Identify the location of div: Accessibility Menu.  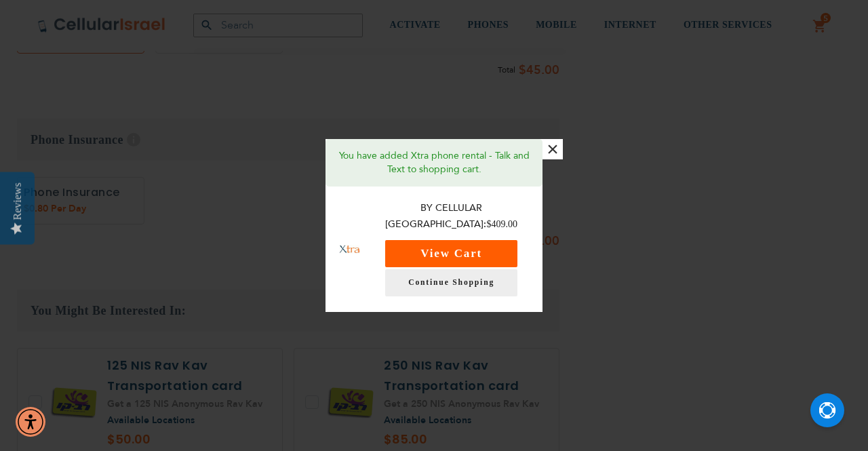
(31, 422).